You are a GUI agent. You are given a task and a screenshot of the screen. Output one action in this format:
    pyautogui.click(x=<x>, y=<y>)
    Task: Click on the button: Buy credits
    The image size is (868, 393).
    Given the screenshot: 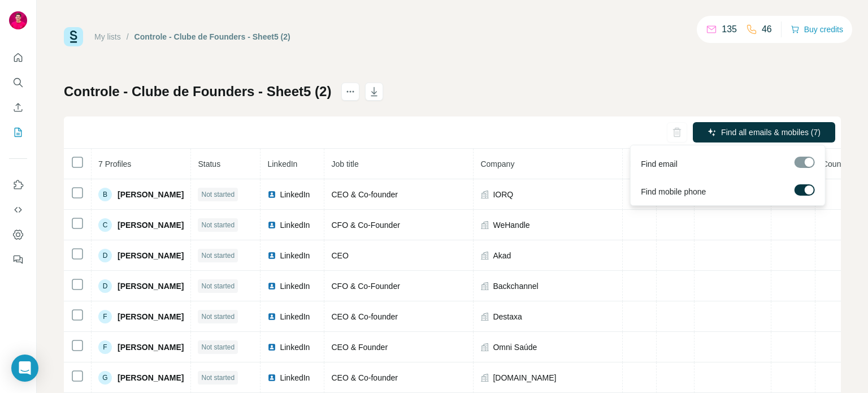 What is the action you would take?
    pyautogui.click(x=817, y=30)
    